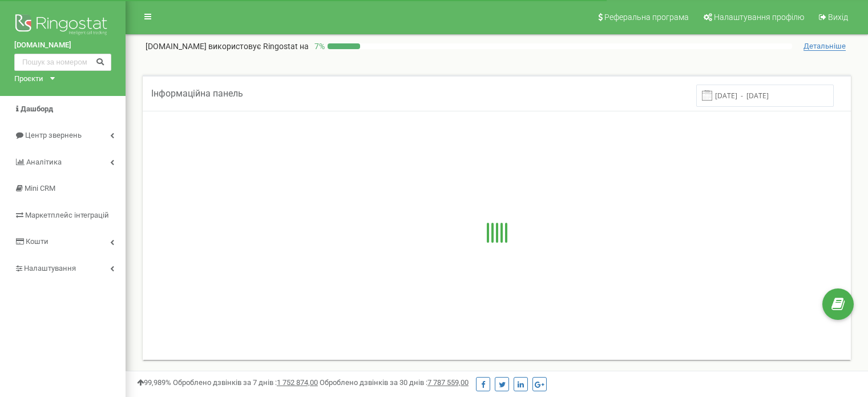  What do you see at coordinates (258, 46) in the screenshot?
I see `span: використовує Ringostat на` at bounding box center [258, 46].